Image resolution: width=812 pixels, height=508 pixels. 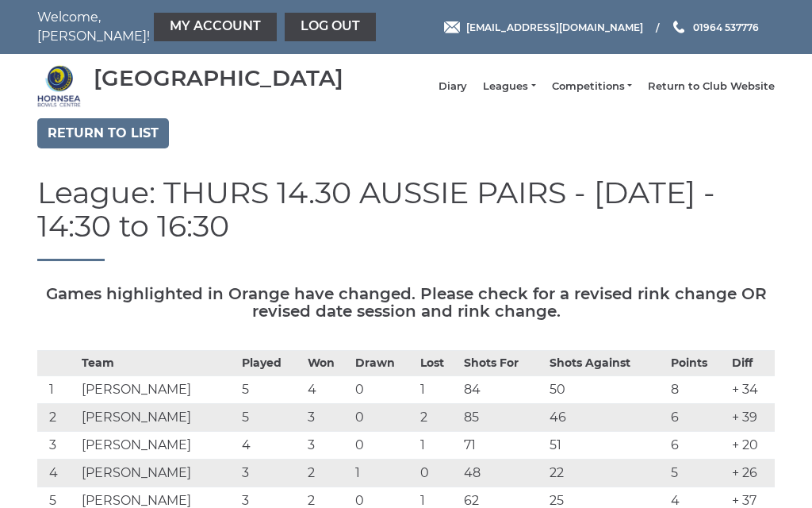 I want to click on td: + 34, so click(x=751, y=389).